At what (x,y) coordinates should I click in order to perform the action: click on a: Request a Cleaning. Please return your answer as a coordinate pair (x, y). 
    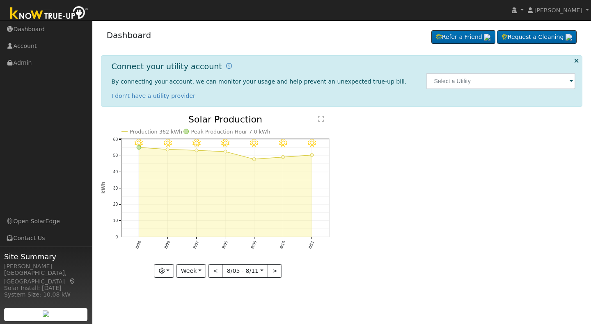
    Looking at the image, I should click on (537, 37).